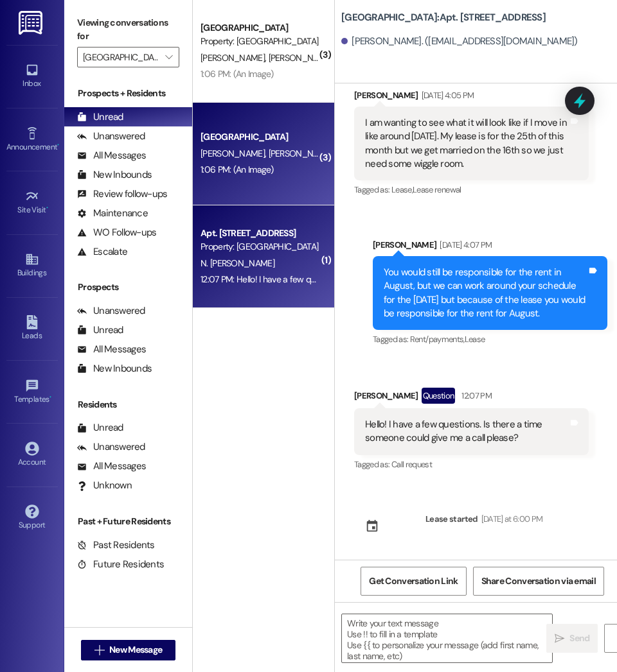 This screenshot has width=617, height=672. What do you see at coordinates (135, 650) in the screenshot?
I see `span: New Message` at bounding box center [135, 650].